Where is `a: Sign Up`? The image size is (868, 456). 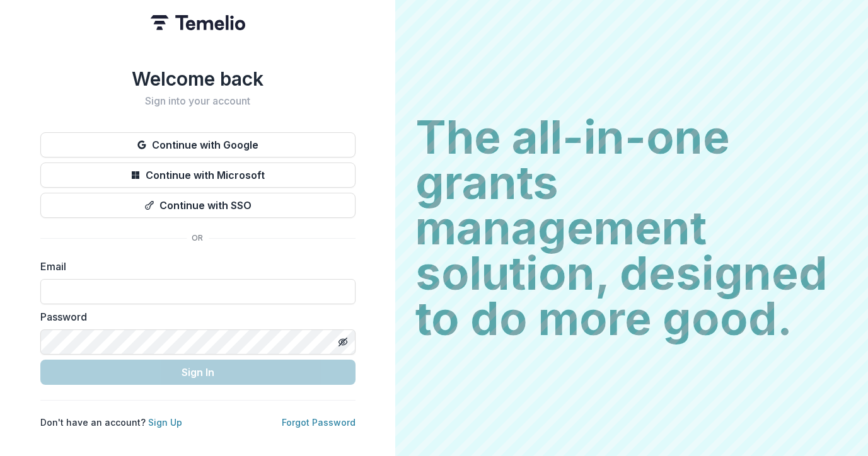 a: Sign Up is located at coordinates (165, 423).